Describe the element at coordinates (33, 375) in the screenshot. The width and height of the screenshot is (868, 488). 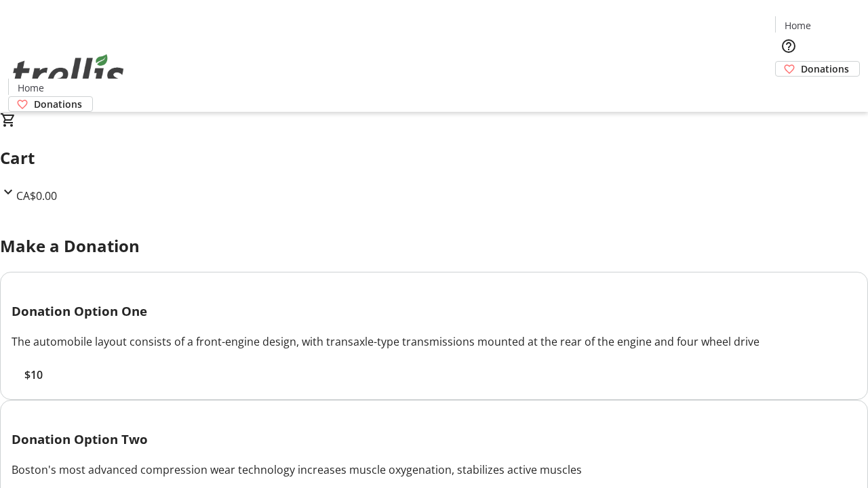
I see `span: $10` at that location.